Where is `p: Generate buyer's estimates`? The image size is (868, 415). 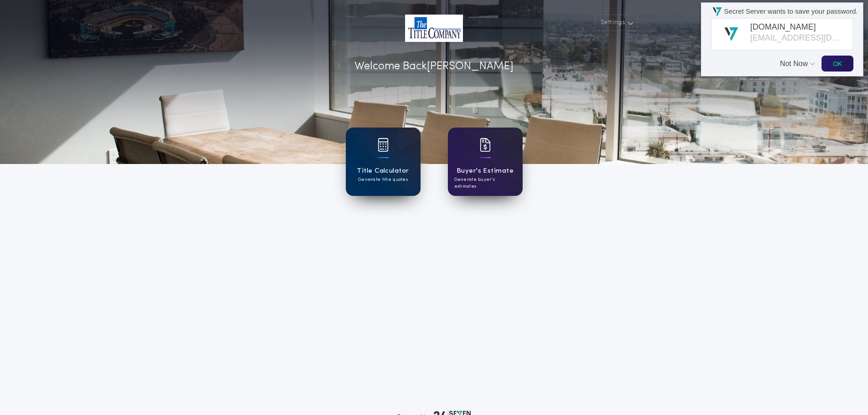
p: Generate buyer's estimates is located at coordinates (485, 183).